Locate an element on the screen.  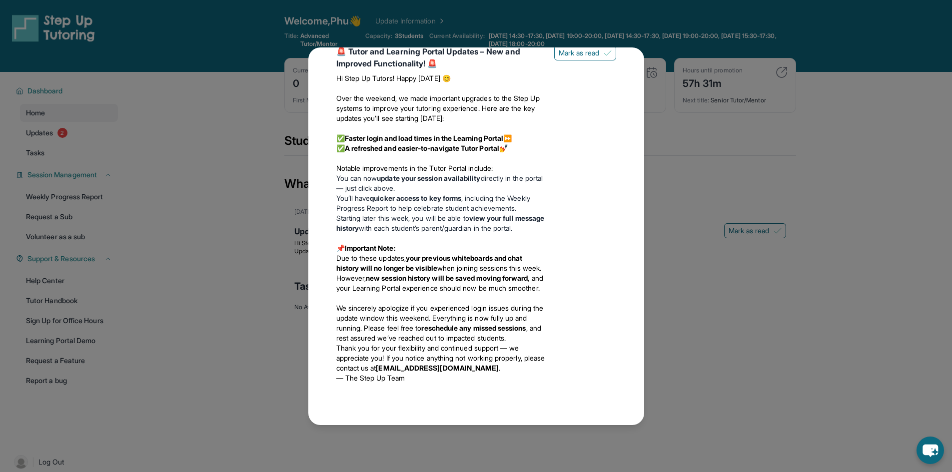
strong: reschedule any missed sessions is located at coordinates (473, 328).